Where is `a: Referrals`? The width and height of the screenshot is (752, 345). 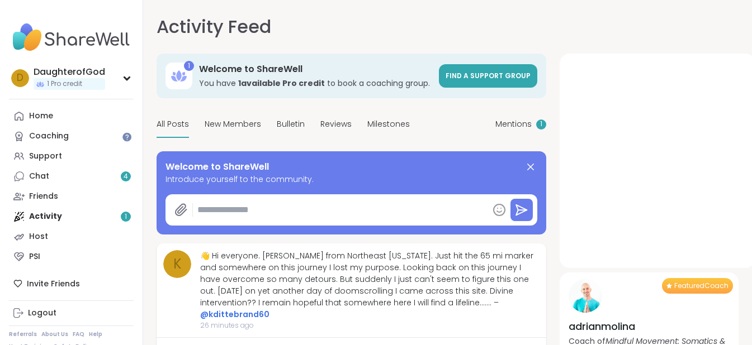
a: Referrals is located at coordinates (23, 335).